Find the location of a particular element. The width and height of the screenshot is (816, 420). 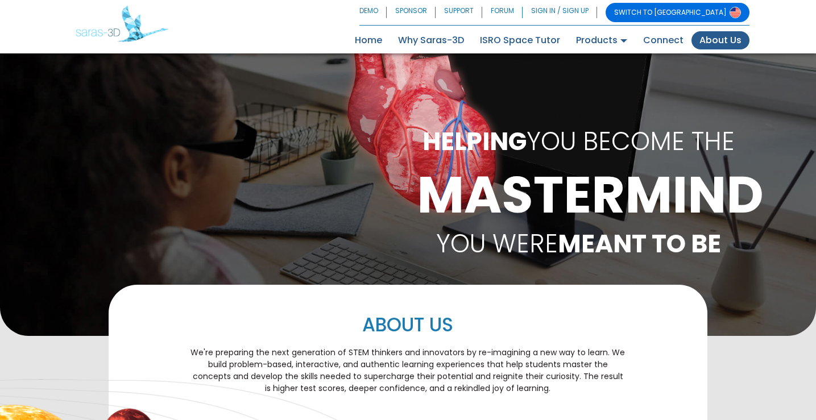

a: FORUM is located at coordinates (502, 13).